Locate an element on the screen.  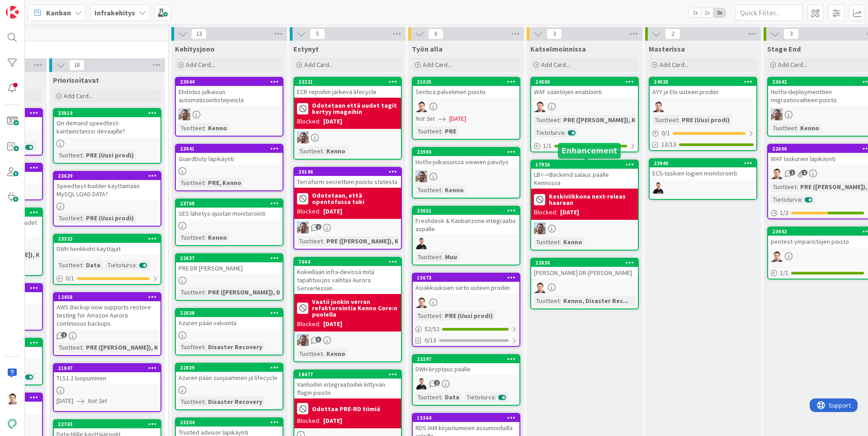
div: 18477 is located at coordinates (347, 374).